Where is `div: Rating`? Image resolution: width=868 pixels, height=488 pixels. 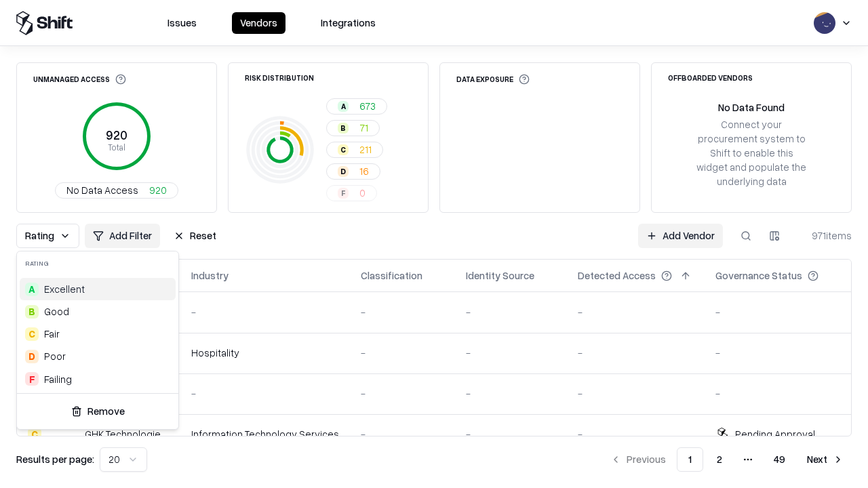
div: Rating is located at coordinates (98, 263).